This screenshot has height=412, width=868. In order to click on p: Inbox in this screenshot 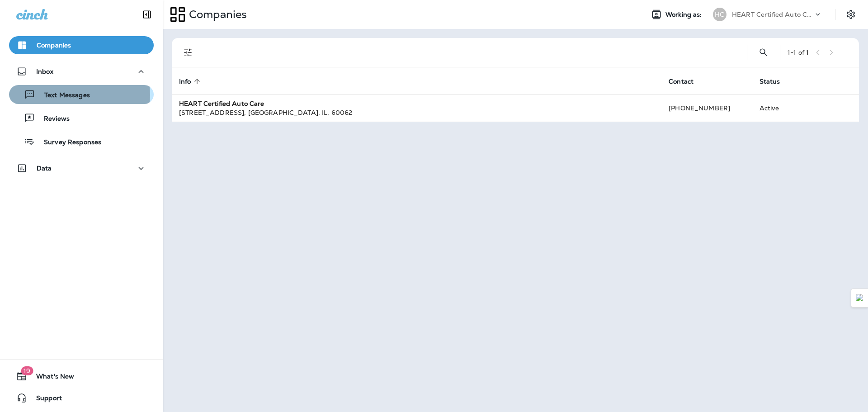, I will do `click(45, 71)`.